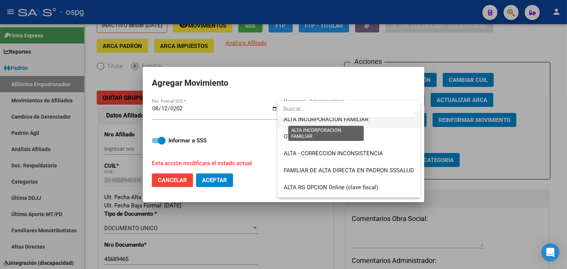  I want to click on span: OTROS, so click(292, 136).